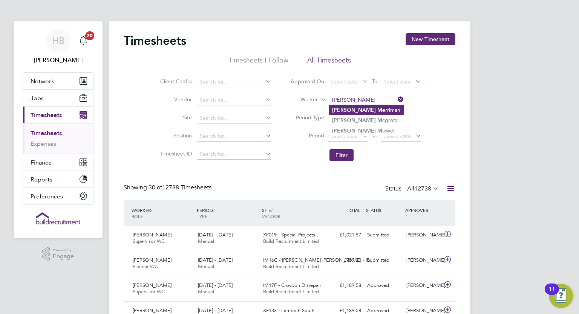 This screenshot has width=579, height=314. I want to click on span: 20, so click(90, 36).